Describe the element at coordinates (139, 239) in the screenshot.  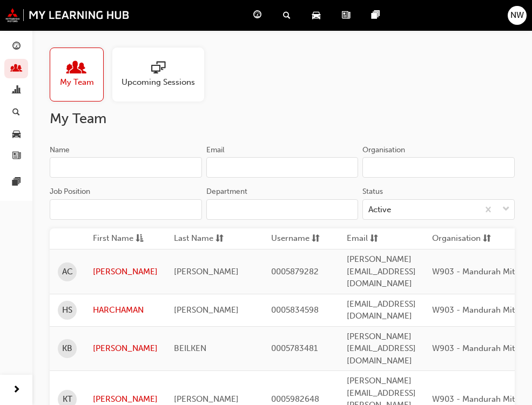
I see `span: asc-icon` at that location.